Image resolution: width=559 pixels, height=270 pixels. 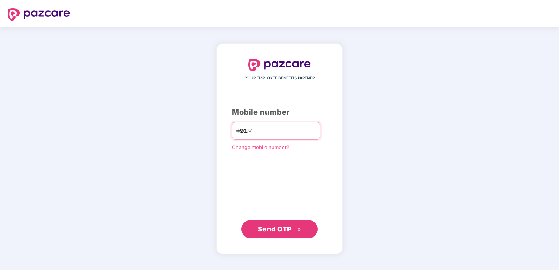 What do you see at coordinates (280, 112) in the screenshot?
I see `div: Mobile number` at bounding box center [280, 112].